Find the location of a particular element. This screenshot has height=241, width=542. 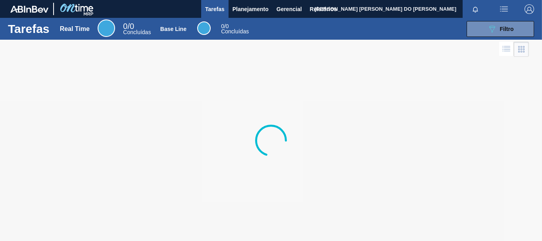

span: Tarefas is located at coordinates (215, 9).